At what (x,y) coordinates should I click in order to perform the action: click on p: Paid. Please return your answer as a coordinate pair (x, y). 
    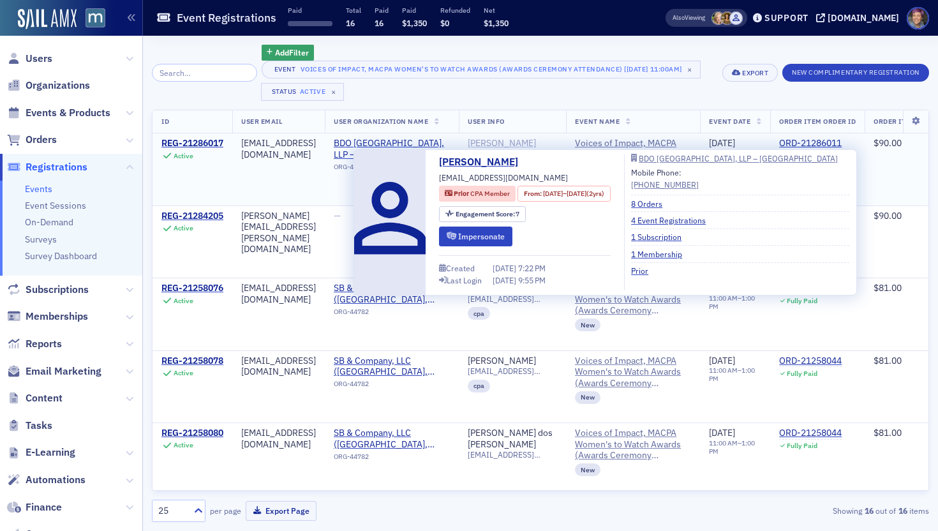
    Looking at the image, I should click on (414, 10).